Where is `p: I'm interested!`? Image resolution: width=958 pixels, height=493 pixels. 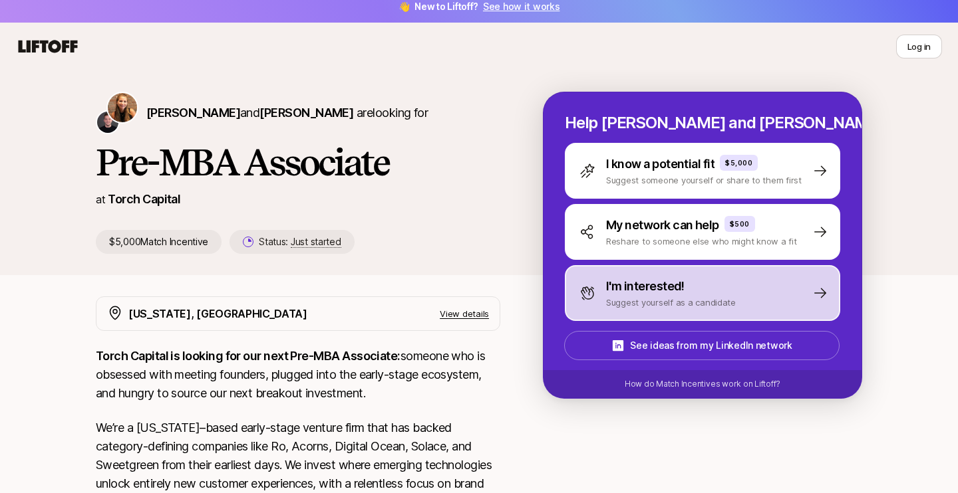
p: I'm interested! is located at coordinates (645, 287).